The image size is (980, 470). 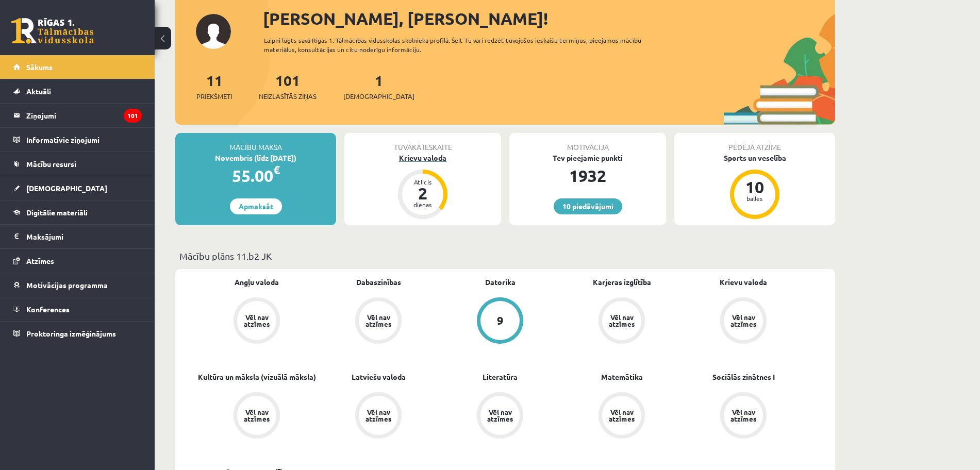 I want to click on span: Aktuāli, so click(x=39, y=91).